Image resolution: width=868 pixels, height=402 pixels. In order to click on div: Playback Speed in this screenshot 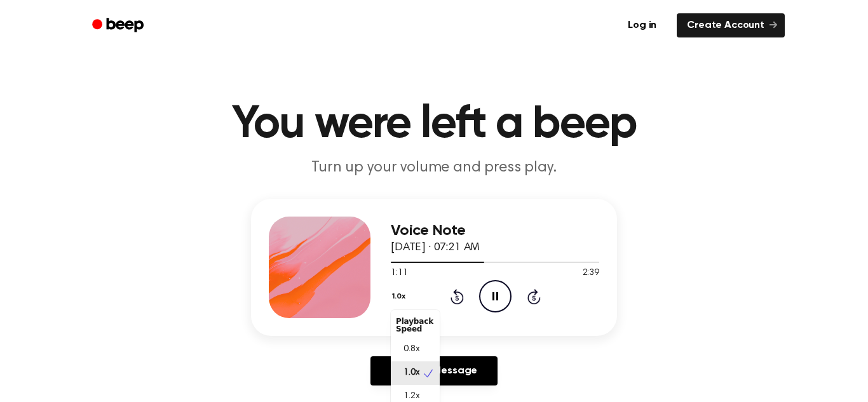, I will do `click(415, 325)`.